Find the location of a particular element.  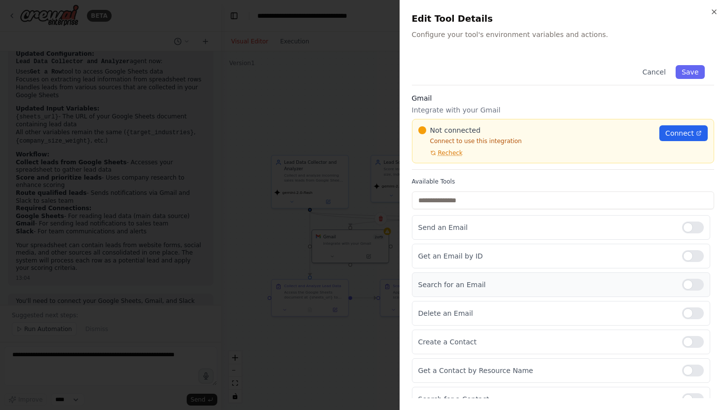

h3: Gmail is located at coordinates (563, 98).